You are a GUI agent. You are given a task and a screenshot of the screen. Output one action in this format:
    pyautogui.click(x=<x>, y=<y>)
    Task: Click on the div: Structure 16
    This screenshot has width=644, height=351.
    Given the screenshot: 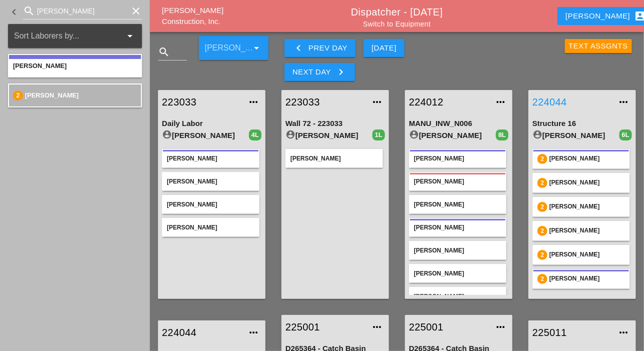 What is the action you would take?
    pyautogui.click(x=582, y=124)
    